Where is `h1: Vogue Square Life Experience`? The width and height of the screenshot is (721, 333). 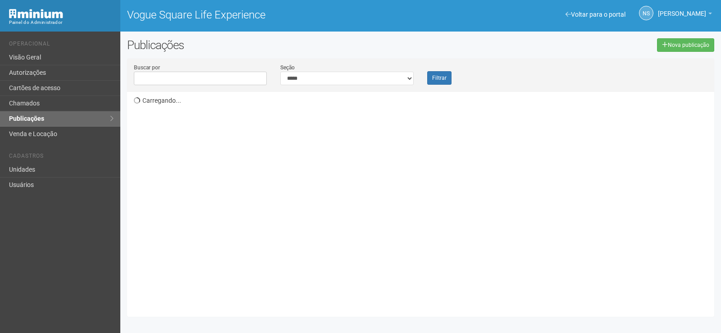 h1: Vogue Square Life Experience is located at coordinates (270, 15).